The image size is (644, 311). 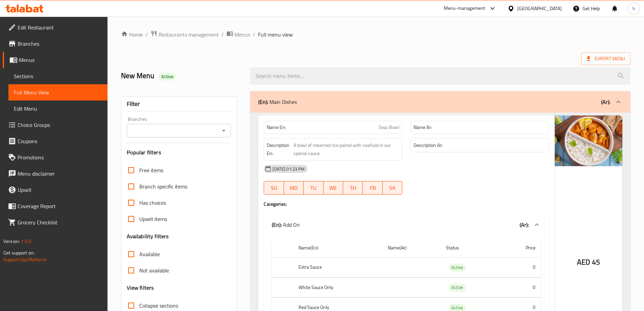 What do you see at coordinates (440, 102) in the screenshot?
I see `div: (En): Main Dishes(Ar):` at bounding box center [440, 102].